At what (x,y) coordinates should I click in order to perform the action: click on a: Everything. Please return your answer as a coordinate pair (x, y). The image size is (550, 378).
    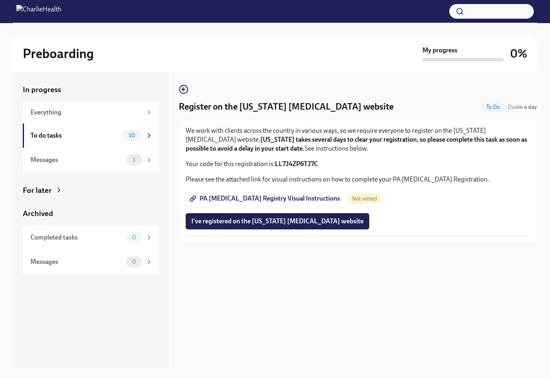
    Looking at the image, I should click on (91, 112).